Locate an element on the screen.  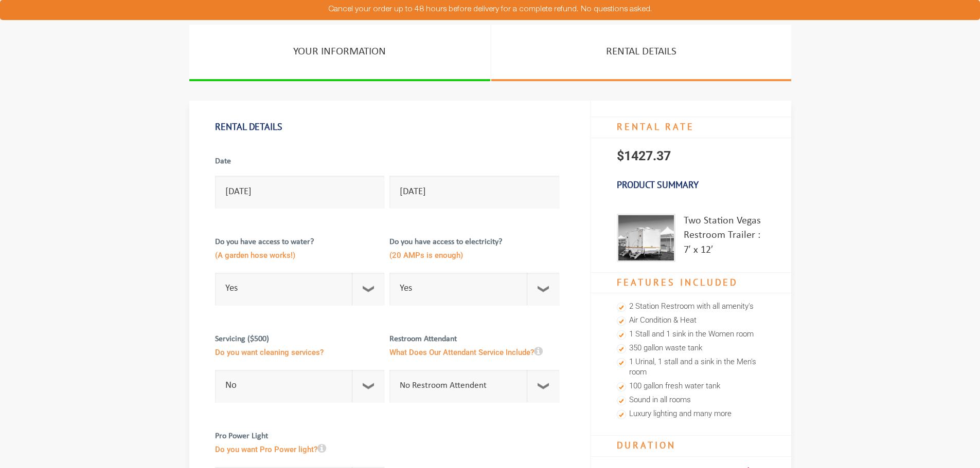
label: Date is located at coordinates (300, 164).